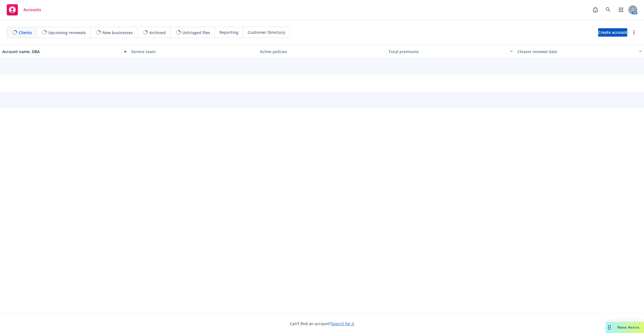  I want to click on span: Clients, so click(25, 32).